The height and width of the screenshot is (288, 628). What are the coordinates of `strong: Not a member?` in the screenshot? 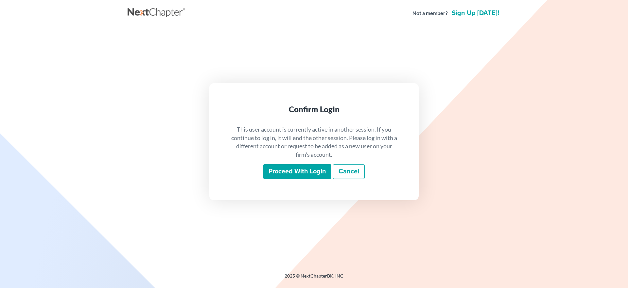 It's located at (430, 13).